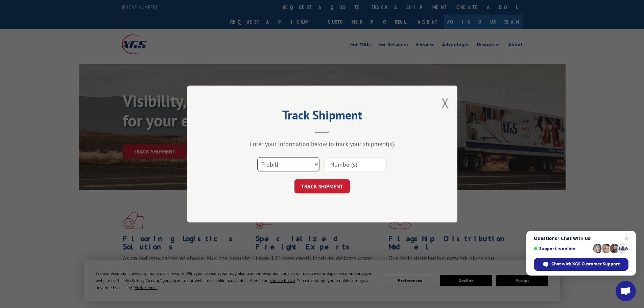 The image size is (644, 308). What do you see at coordinates (627, 238) in the screenshot?
I see `span: Close chat` at bounding box center [627, 238].